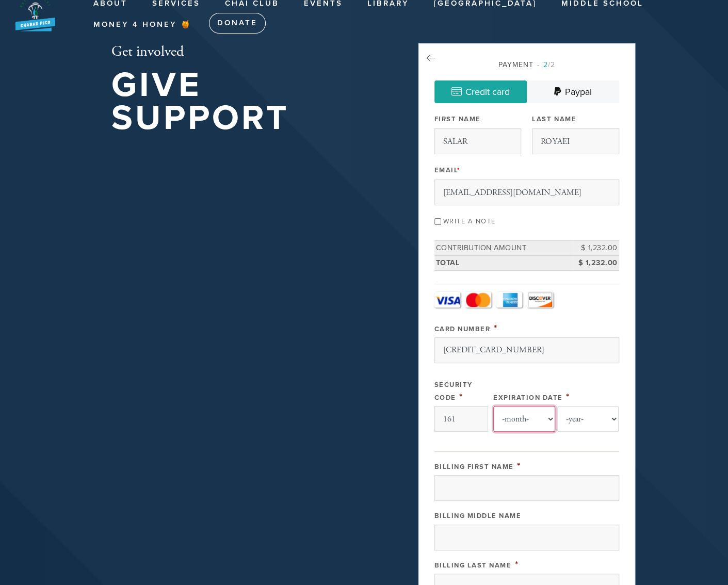 Image resolution: width=728 pixels, height=585 pixels. I want to click on label: Billing First Name, so click(474, 467).